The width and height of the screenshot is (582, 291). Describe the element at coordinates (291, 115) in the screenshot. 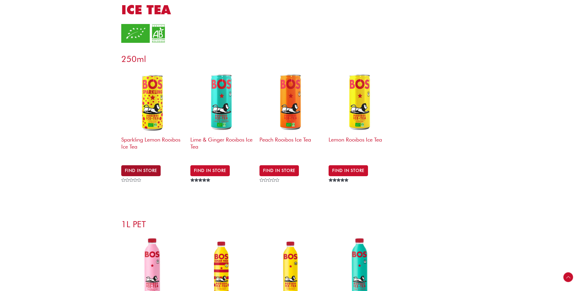

I see `a: Peach Rooibos Ice Tea` at that location.